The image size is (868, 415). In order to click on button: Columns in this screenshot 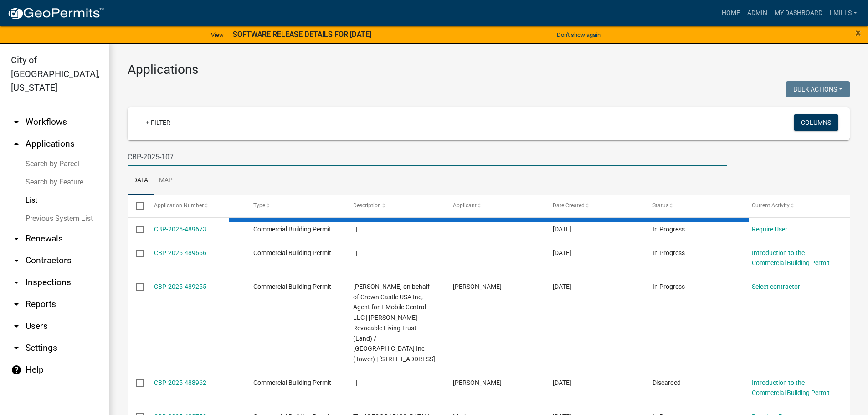, I will do `click(816, 122)`.